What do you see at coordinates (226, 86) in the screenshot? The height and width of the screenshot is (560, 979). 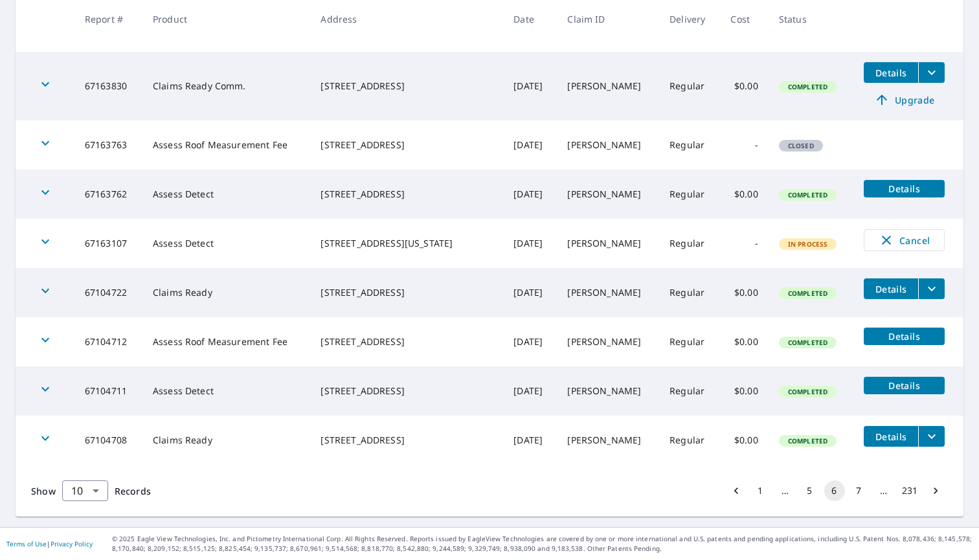 I see `td: Claims Ready Comm.` at bounding box center [226, 86].